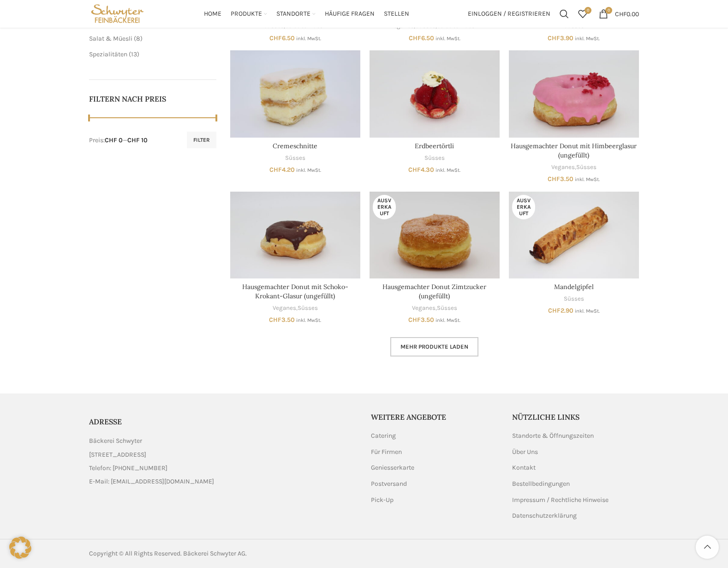 This screenshot has height=568, width=728. I want to click on span: Mehr Produkte laden, so click(434, 347).